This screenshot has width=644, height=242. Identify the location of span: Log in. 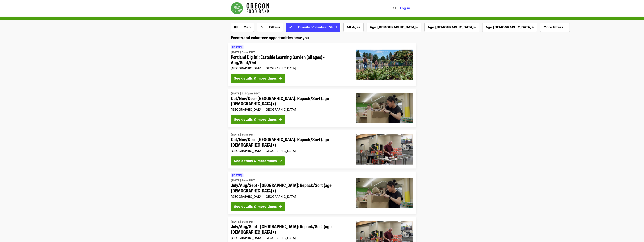
(404, 8).